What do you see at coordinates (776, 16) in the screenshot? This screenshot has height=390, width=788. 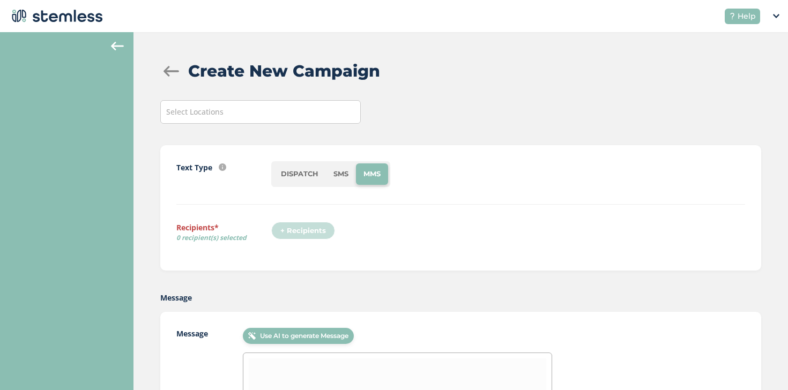 I see `img: icon_down-arrow-small-66adaf34.svg` at bounding box center [776, 16].